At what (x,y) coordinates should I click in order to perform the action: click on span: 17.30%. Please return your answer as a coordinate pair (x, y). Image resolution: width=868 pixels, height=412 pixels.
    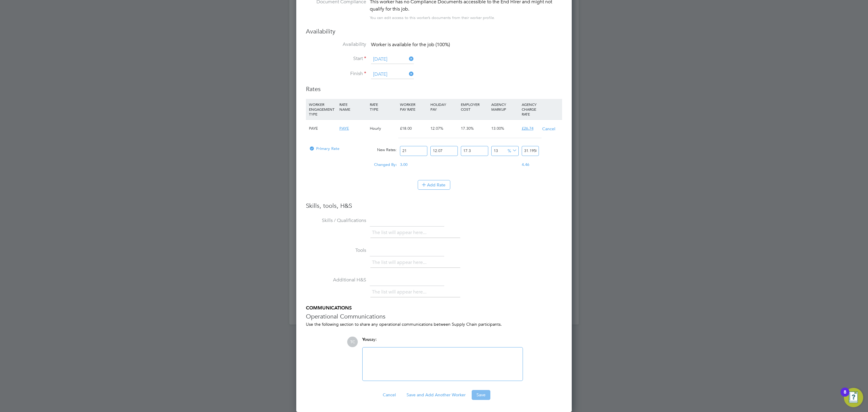
    Looking at the image, I should click on (467, 128).